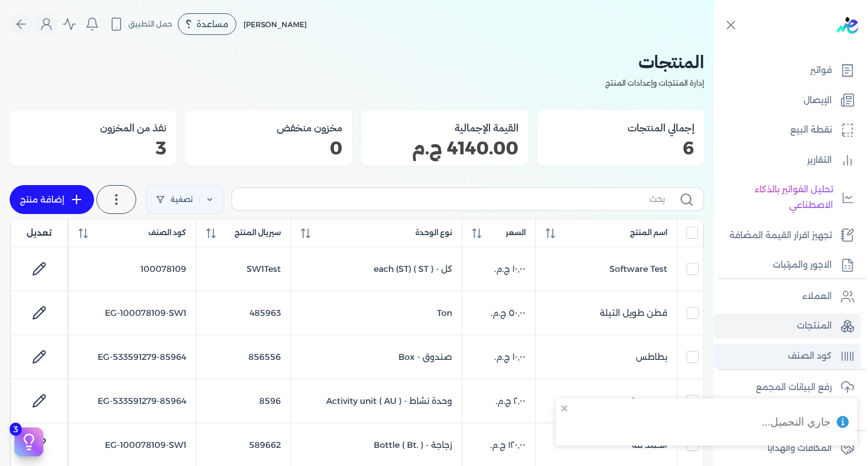  Describe the element at coordinates (802, 265) in the screenshot. I see `p: الاجور والمرتبات` at that location.